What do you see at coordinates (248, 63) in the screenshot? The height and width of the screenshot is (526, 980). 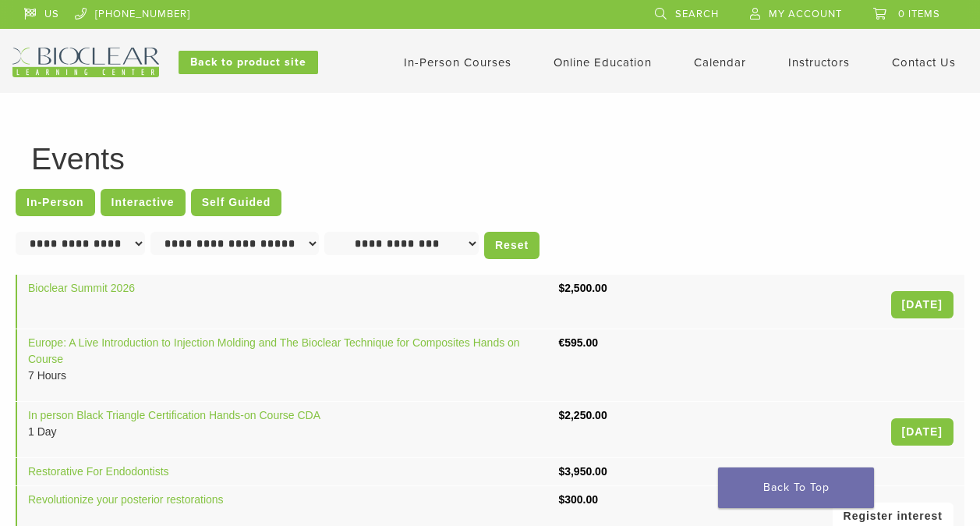 I see `a: Back to product site` at bounding box center [248, 63].